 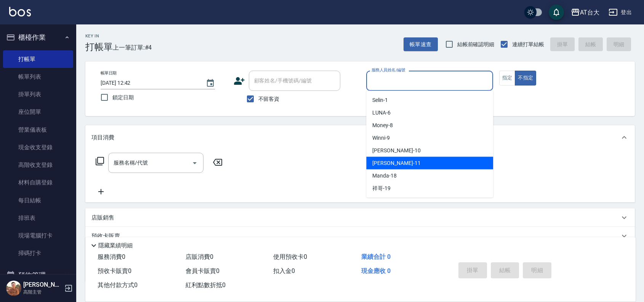 What do you see at coordinates (123, 97) in the screenshot?
I see `span: 鎖定日期` at bounding box center [123, 97].